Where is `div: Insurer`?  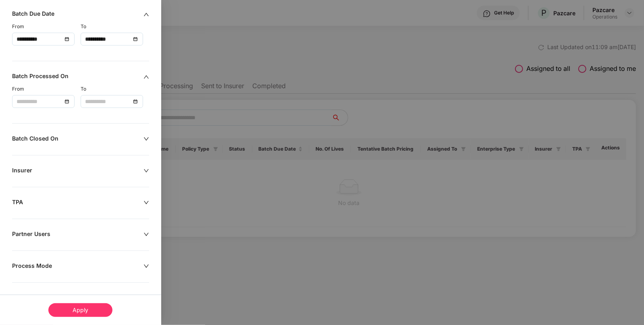
div: Insurer is located at coordinates (78, 171).